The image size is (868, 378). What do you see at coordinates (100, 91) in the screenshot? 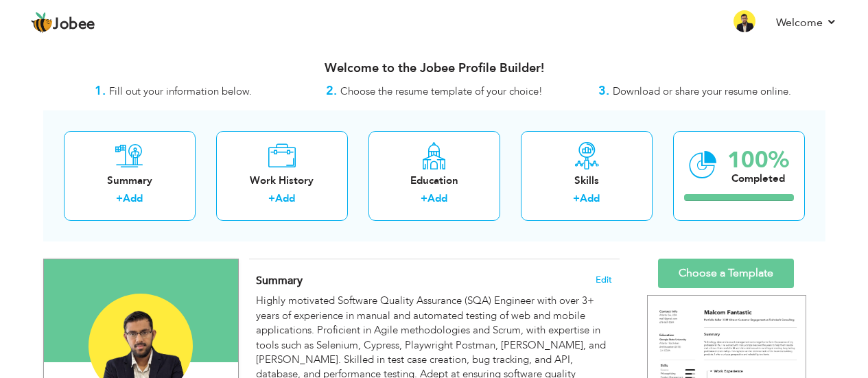
I see `strong: 1.` at bounding box center [100, 91].